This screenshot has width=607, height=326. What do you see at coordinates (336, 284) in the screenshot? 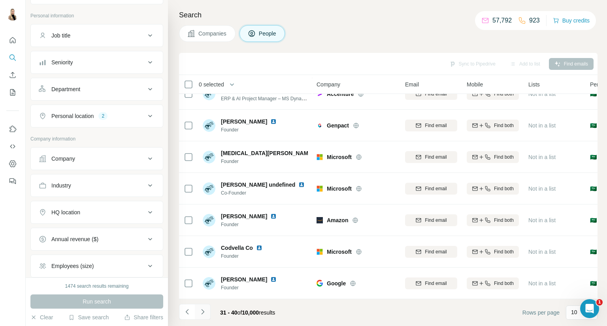
I see `span: Google` at bounding box center [336, 284].